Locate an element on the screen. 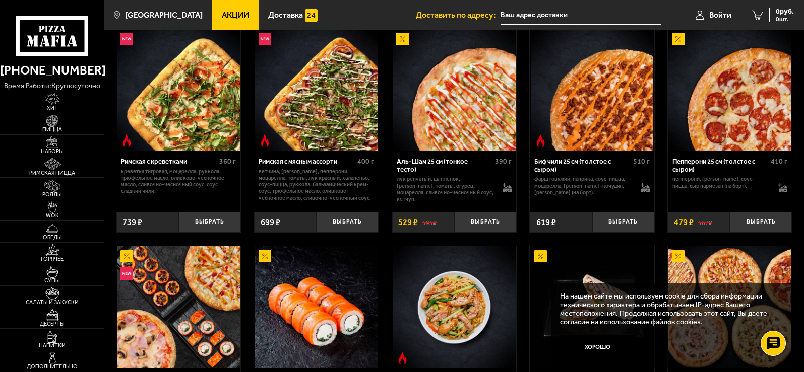 This screenshot has height=372, width=804. img: Шаверма с морковью по-корейски is located at coordinates (592, 307).